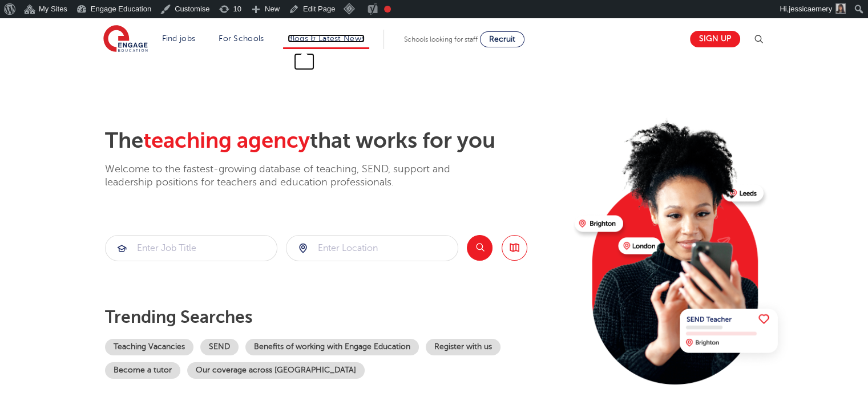 The image size is (868, 401). I want to click on img: Engage Education, so click(125, 39).